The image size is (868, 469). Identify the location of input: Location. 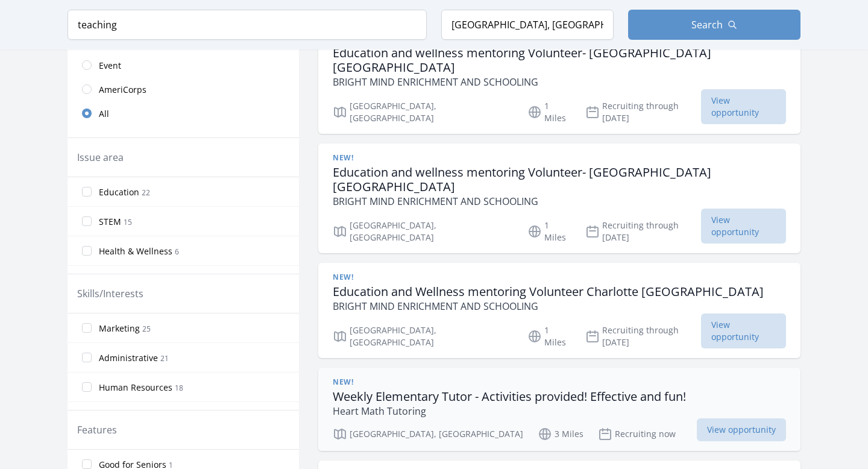
(528, 25).